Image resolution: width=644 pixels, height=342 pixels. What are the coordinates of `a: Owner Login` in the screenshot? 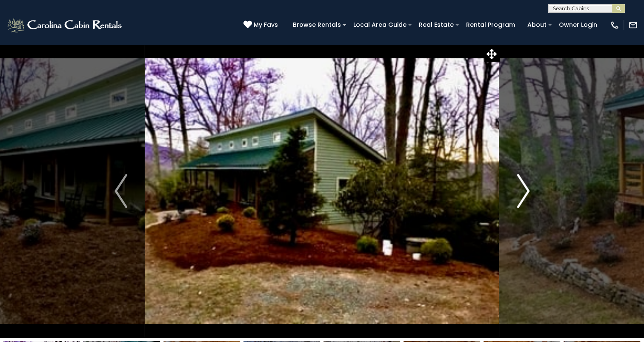 It's located at (577, 25).